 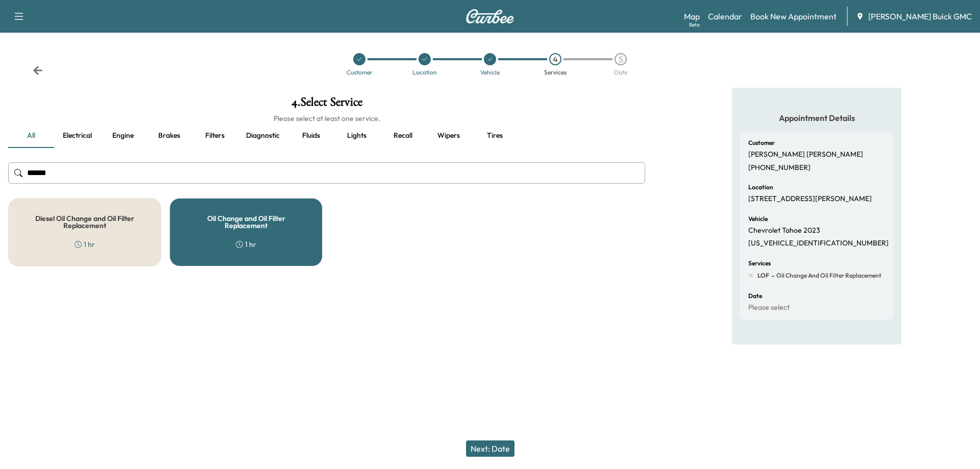 I want to click on div: 4, so click(x=555, y=59).